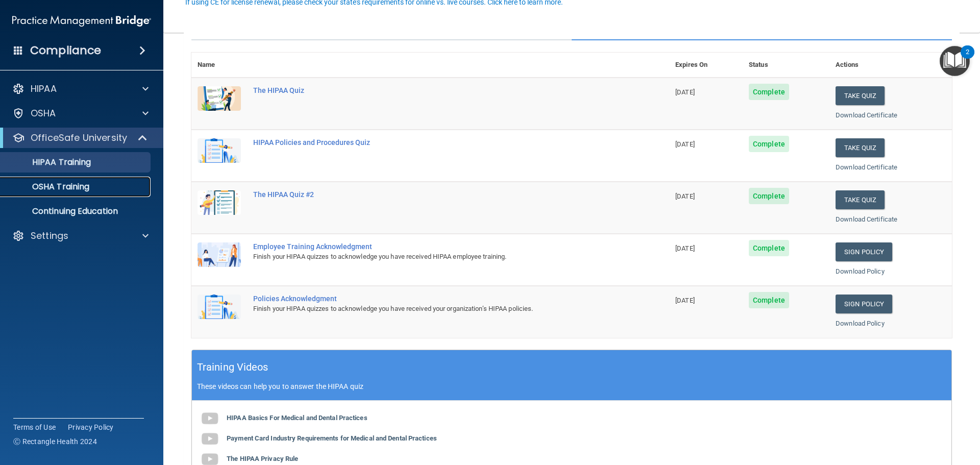  What do you see at coordinates (262, 459) in the screenshot?
I see `b: The HIPAA Privacy Rule` at bounding box center [262, 459].